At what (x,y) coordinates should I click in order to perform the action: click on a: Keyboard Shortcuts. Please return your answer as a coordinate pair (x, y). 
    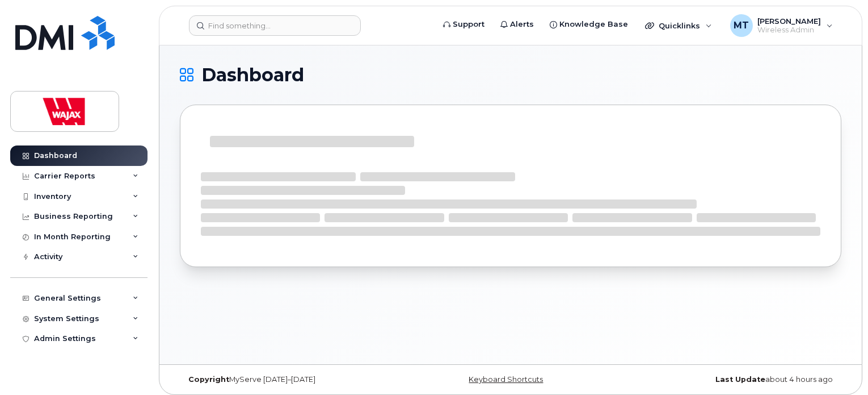
    Looking at the image, I should click on (505, 379).